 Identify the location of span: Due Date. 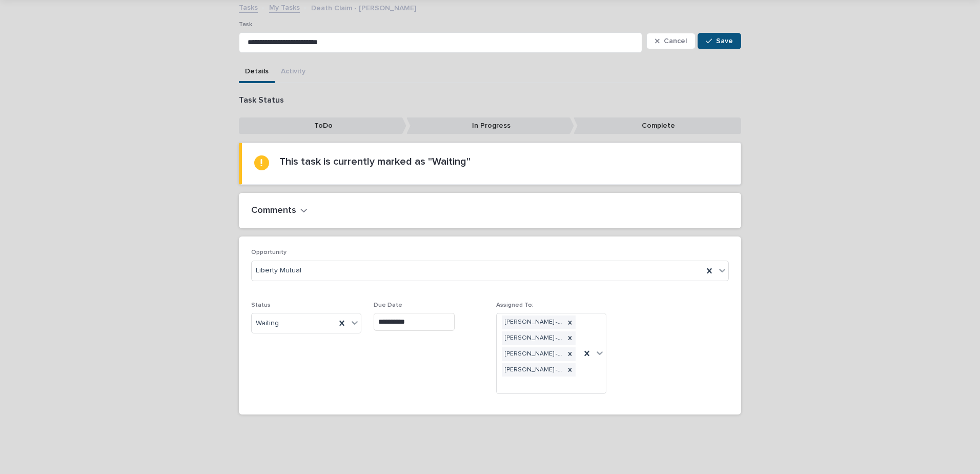
(388, 305).